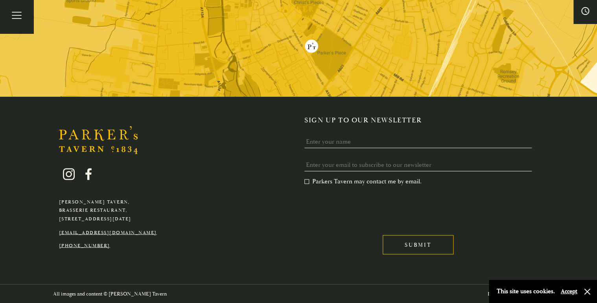 The height and width of the screenshot is (303, 597). I want to click on h2: Sign up to our newsletter, so click(421, 120).